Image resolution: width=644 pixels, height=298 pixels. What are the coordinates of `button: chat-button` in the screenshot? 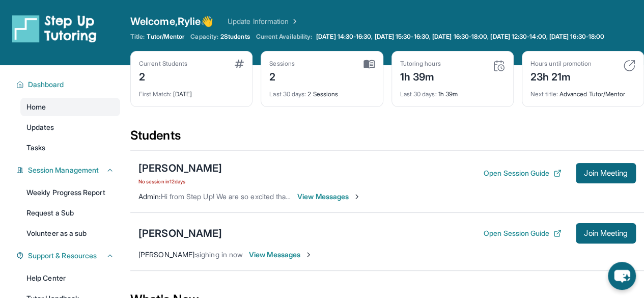 It's located at (621, 275).